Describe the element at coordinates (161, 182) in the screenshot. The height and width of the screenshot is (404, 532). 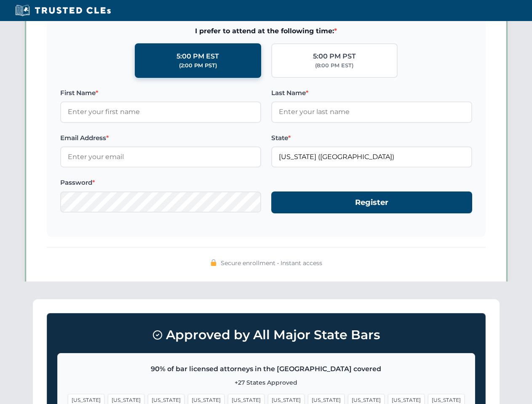
I see `label: Password` at that location.